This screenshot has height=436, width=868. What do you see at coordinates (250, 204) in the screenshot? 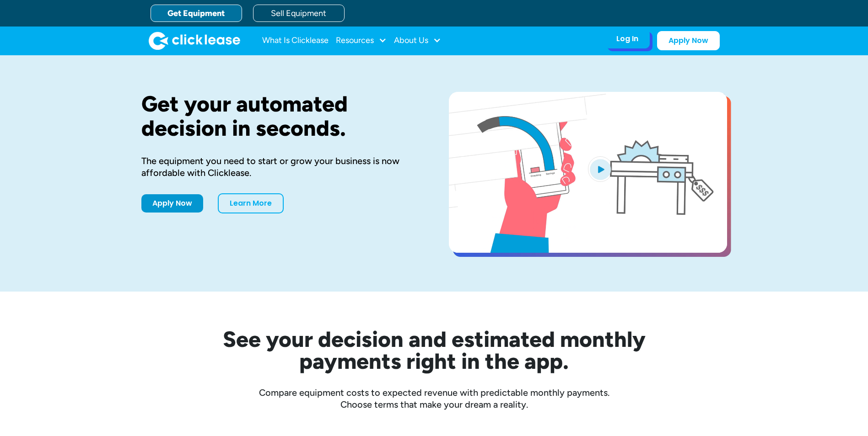
I see `a: Learn More` at bounding box center [250, 204].